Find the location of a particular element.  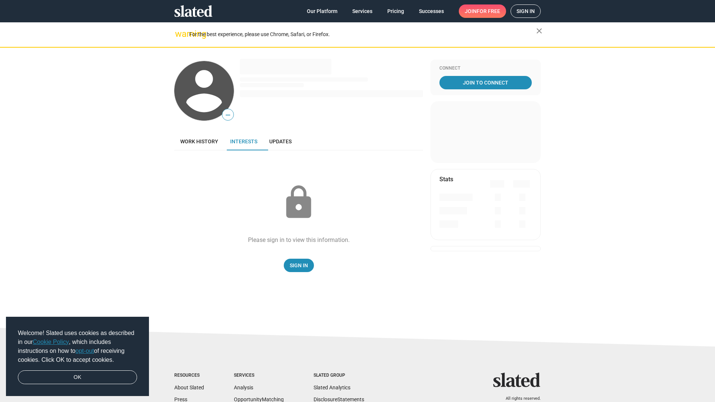

span: Our Platform is located at coordinates (322, 11).